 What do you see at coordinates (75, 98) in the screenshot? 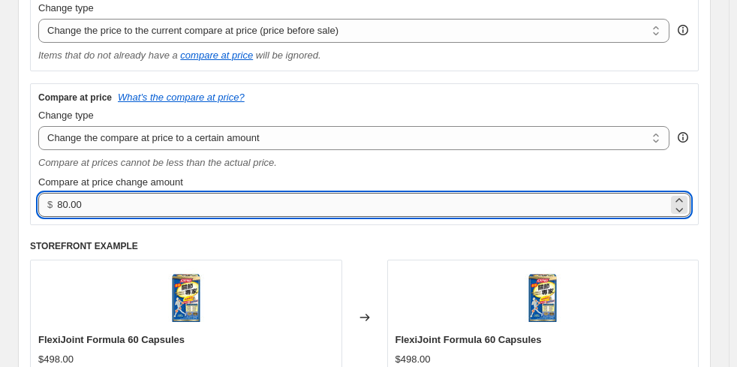
I see `h3: Compare at price` at bounding box center [75, 98].